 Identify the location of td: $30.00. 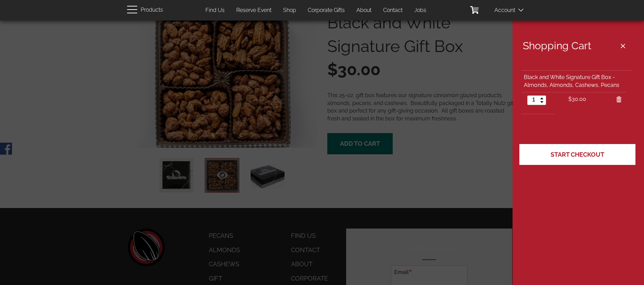
(588, 100).